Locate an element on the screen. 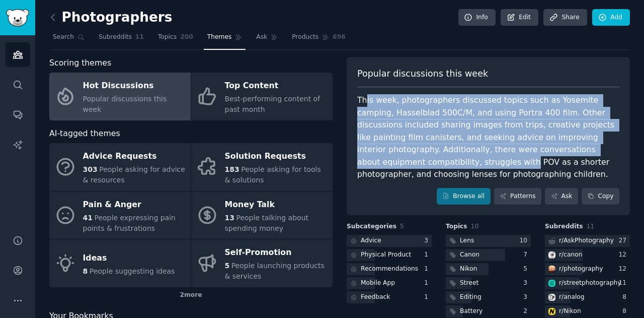 The width and height of the screenshot is (644, 318). a: Ideas8People suggesting ideas is located at coordinates (120, 263).